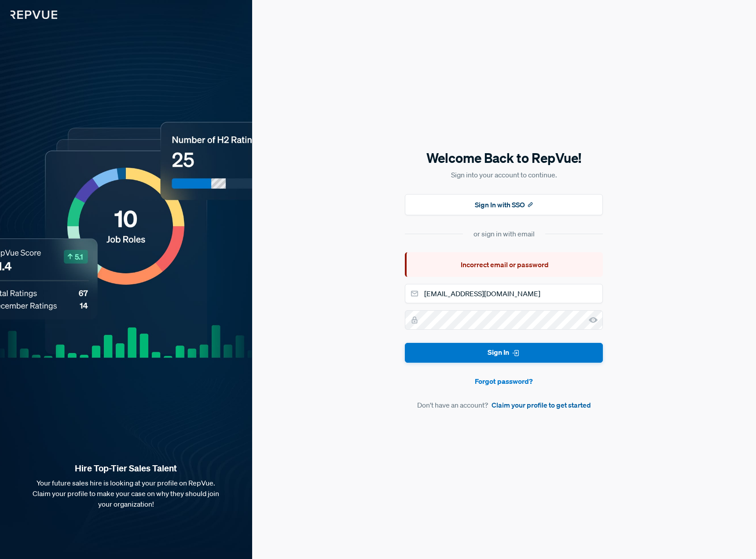 The height and width of the screenshot is (559, 756). What do you see at coordinates (503, 158) in the screenshot?
I see `h5: Welcome Back to RepVue!` at bounding box center [503, 158].